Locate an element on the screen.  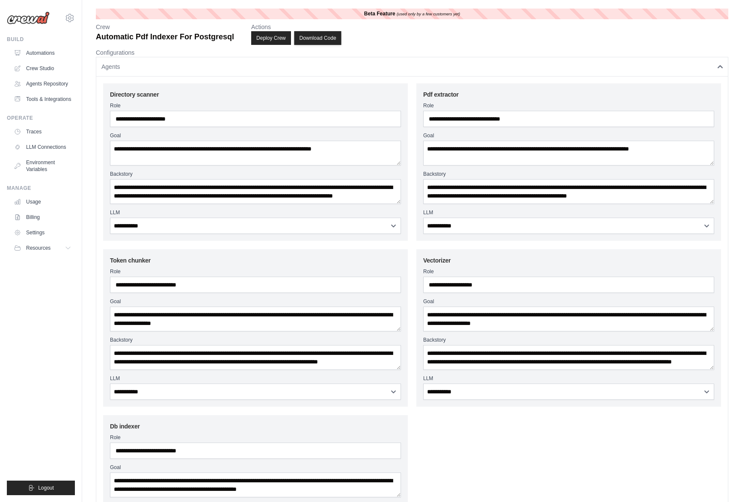
div: Build is located at coordinates (41, 39).